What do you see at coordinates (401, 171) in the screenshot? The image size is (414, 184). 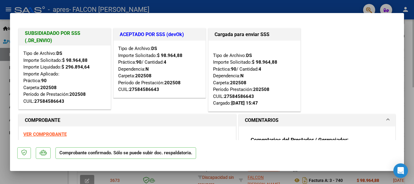 I see `div: Open Intercom Messenger` at bounding box center [401, 171].